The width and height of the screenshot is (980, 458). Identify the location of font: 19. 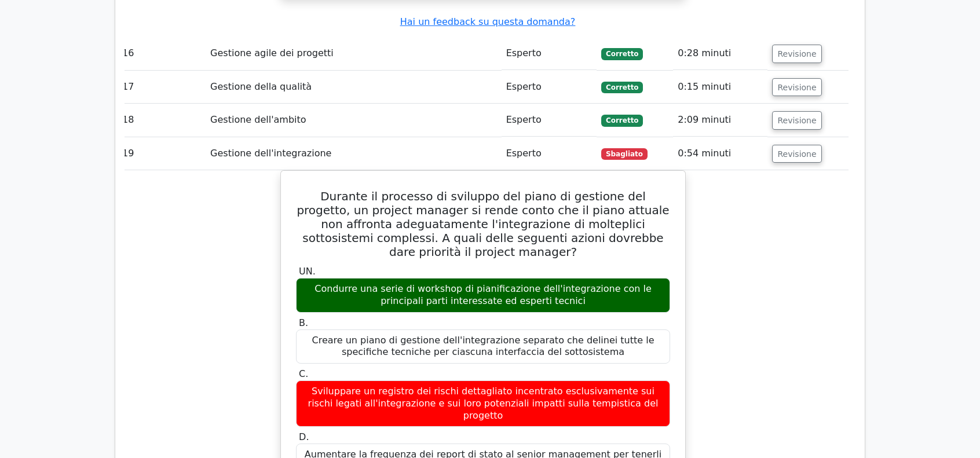
(128, 153).